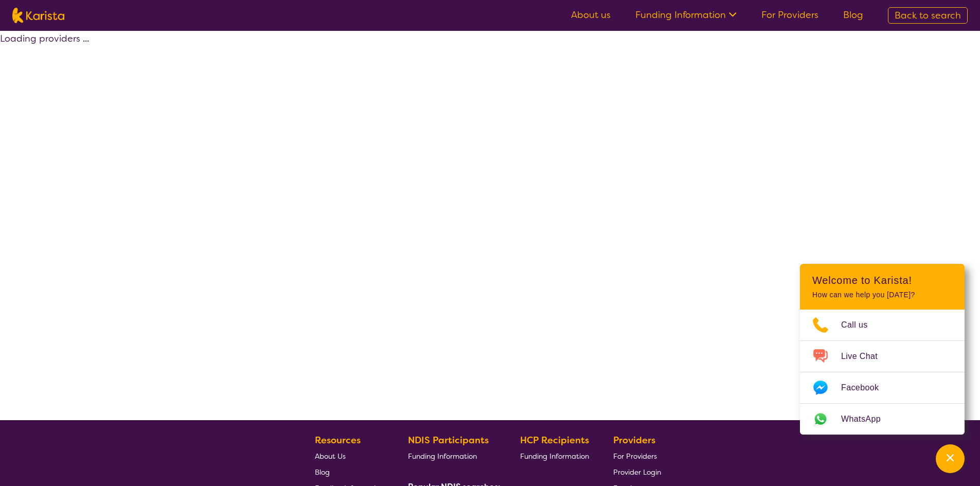 This screenshot has width=980, height=486. Describe the element at coordinates (338, 440) in the screenshot. I see `b: Resources` at that location.